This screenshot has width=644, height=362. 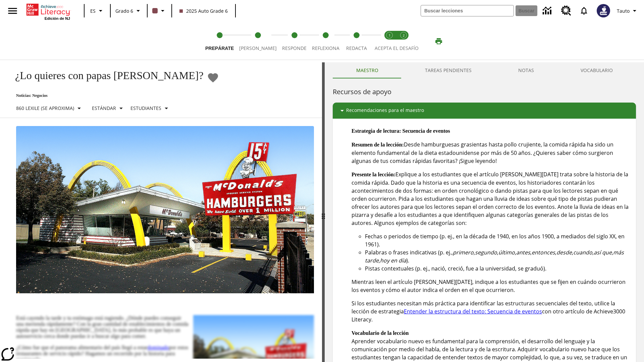 I want to click on text: 2, so click(x=404, y=35).